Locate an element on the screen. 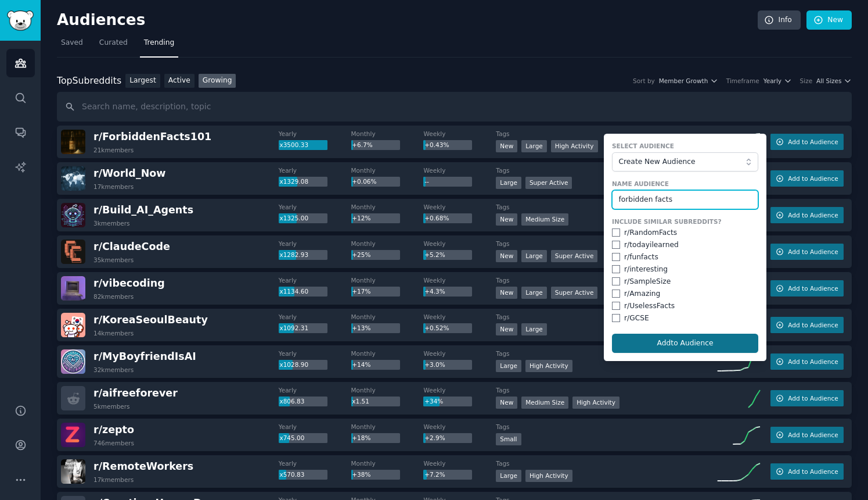  span: +18% is located at coordinates (361, 438).